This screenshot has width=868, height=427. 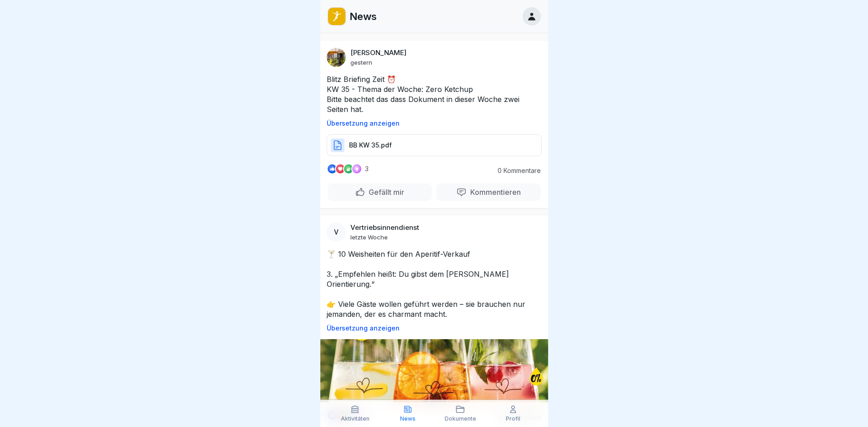 What do you see at coordinates (516, 171) in the screenshot?
I see `p: 0 Kommentare` at bounding box center [516, 171].